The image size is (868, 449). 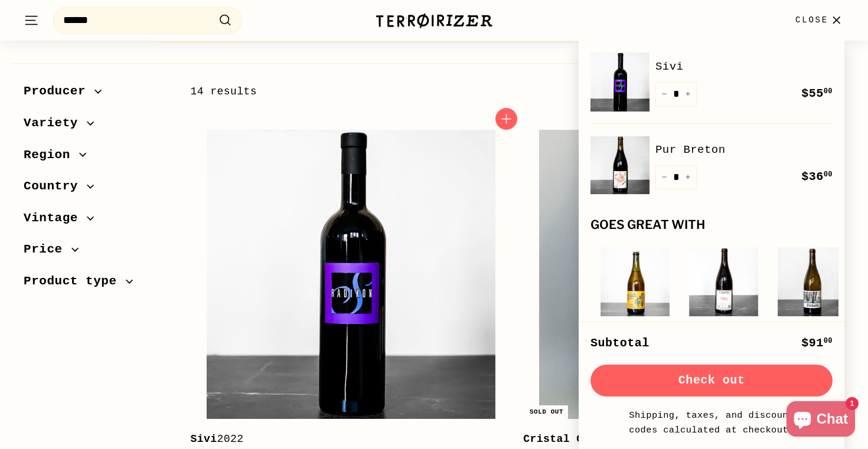 I want to click on span: Close, so click(x=812, y=20).